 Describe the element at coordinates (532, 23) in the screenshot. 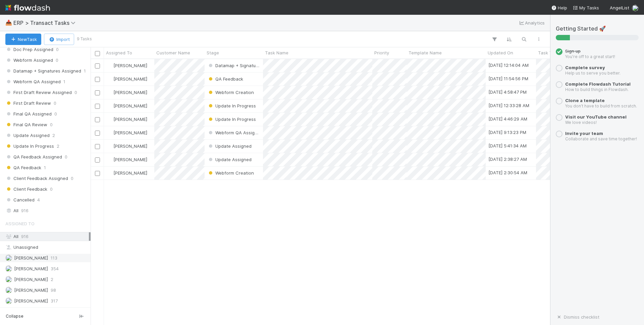

I see `a: Analytics` at that location.